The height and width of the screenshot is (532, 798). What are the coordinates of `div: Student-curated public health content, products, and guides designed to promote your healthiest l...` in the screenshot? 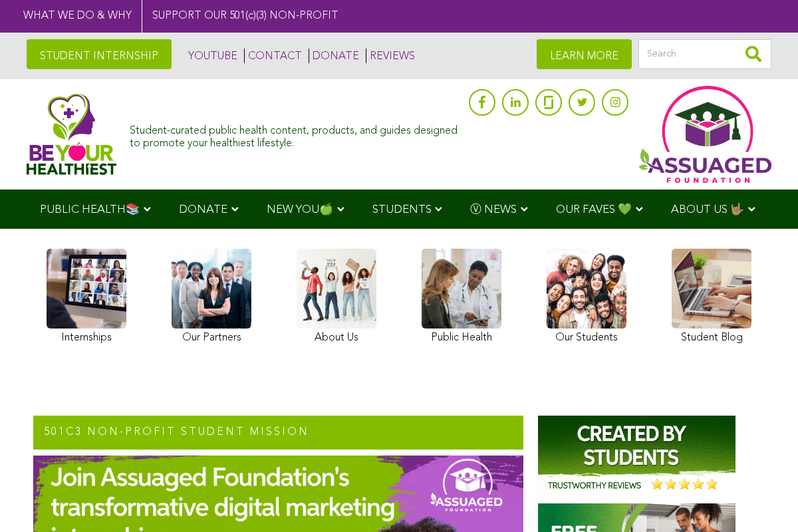 It's located at (296, 135).